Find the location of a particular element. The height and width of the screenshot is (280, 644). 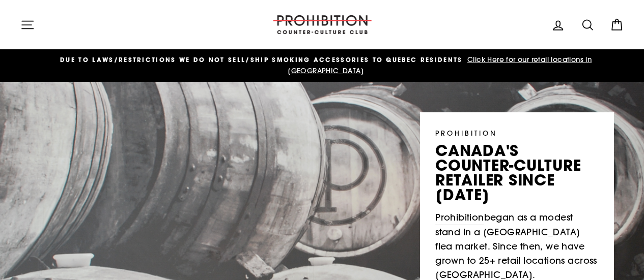

span: DUE TO LAWS/restrictions WE DO NOT SELL/SHIP SMOKING ACCESSORIES to qUEBEC RESIDENTS is located at coordinates (261, 59).